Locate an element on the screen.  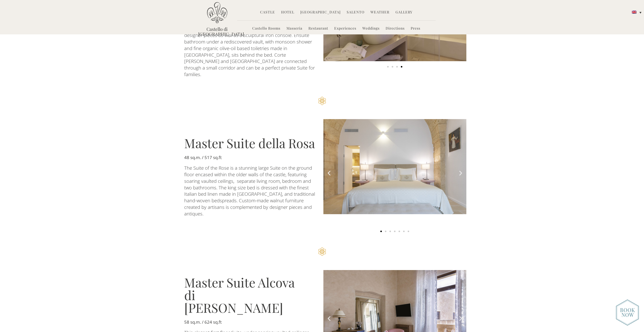
a: Press is located at coordinates (416, 29).